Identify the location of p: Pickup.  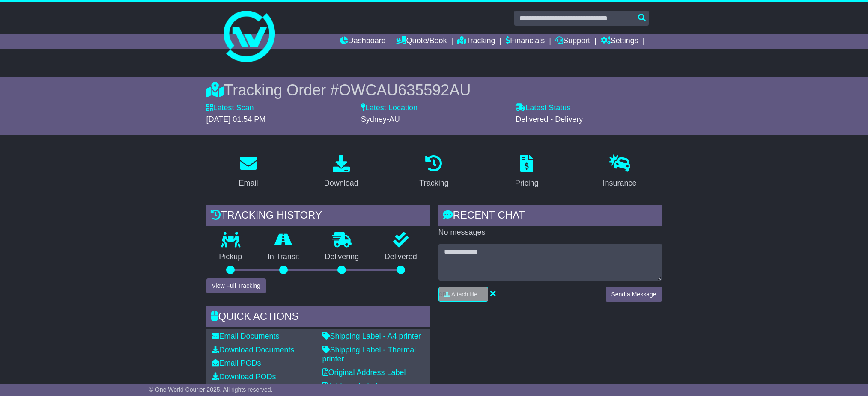
(231, 257).